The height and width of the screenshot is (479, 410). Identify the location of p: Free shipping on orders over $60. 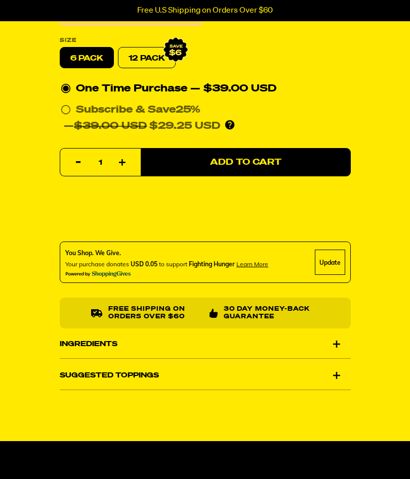
(154, 313).